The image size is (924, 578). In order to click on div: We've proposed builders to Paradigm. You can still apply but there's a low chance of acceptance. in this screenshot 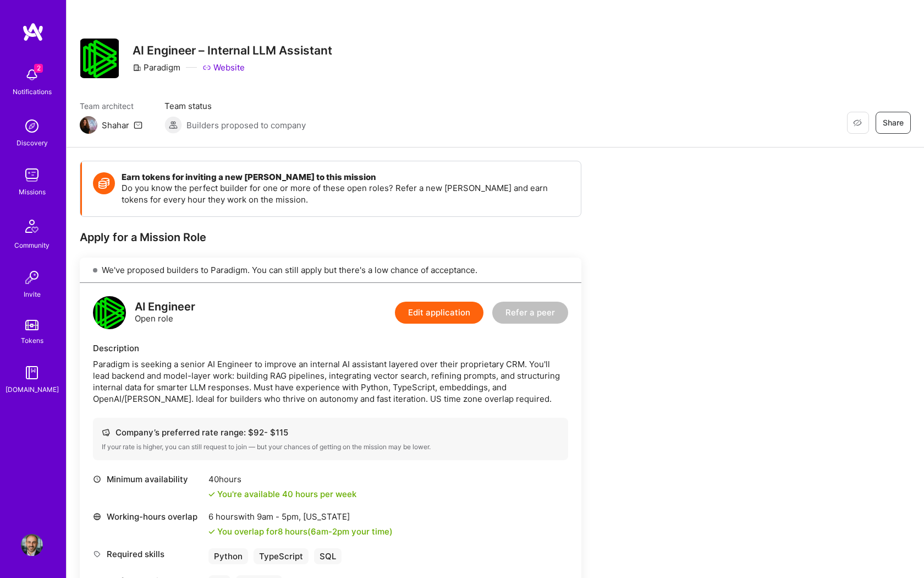, I will do `click(331, 270)`.